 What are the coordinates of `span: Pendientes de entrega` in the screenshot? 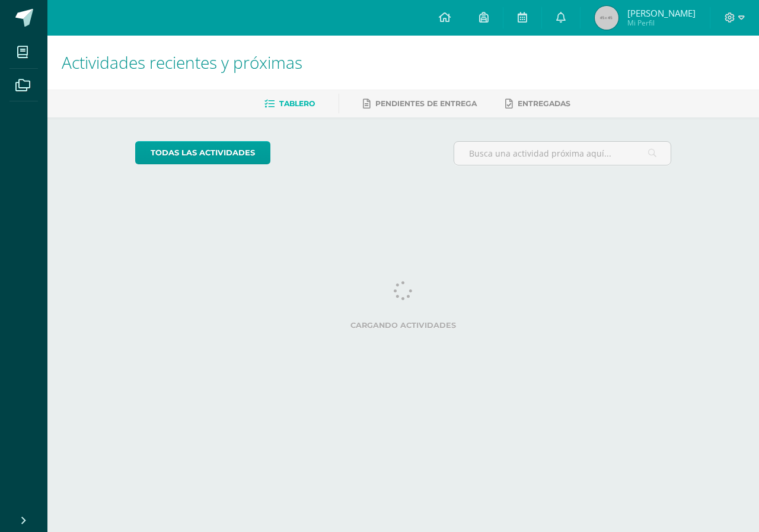 It's located at (426, 104).